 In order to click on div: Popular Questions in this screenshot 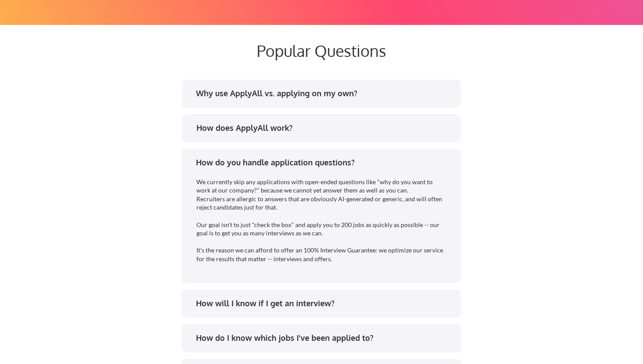, I will do `click(321, 50)`.